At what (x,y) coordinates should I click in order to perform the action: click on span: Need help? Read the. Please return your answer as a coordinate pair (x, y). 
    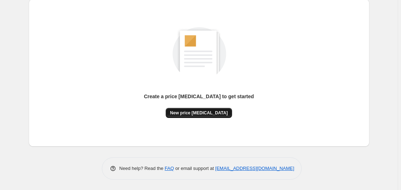
    Looking at the image, I should click on (142, 168).